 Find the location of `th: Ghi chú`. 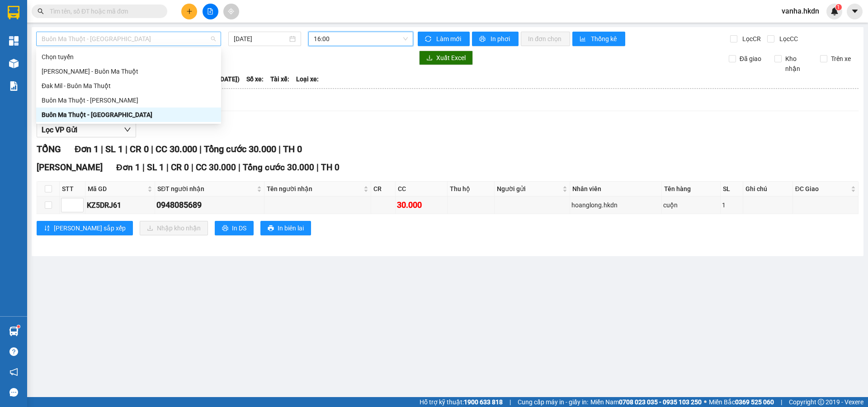

th: Ghi chú is located at coordinates (768, 188).